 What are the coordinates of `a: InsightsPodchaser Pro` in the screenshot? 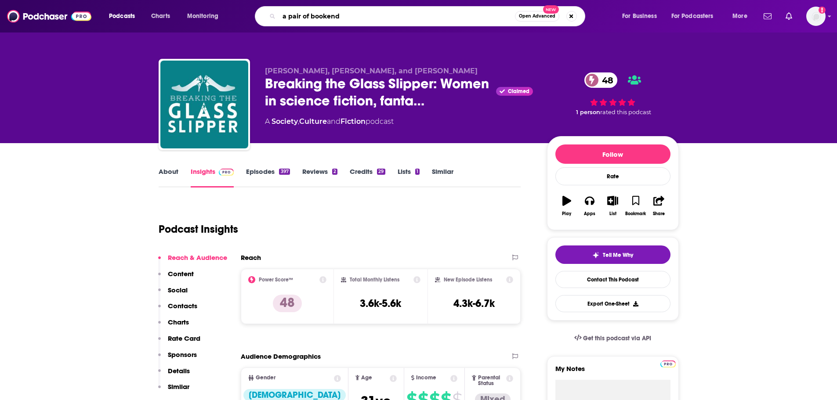 It's located at (212, 177).